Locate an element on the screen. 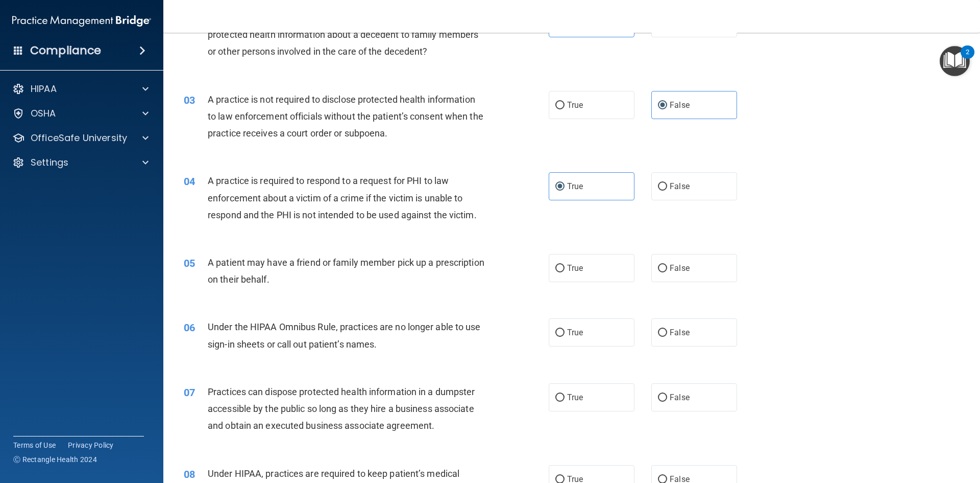 The width and height of the screenshot is (980, 483). span: A practice is not required to disclose protected health information to law enforcement officials ... is located at coordinates (345, 116).